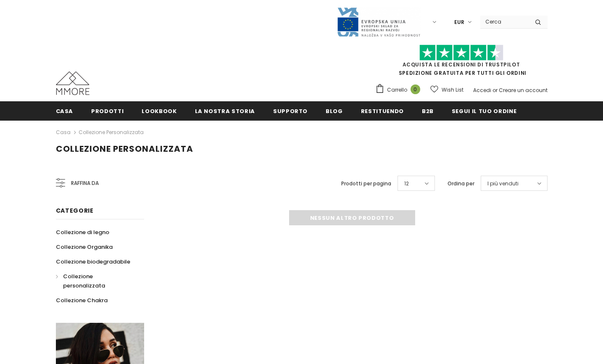 Image resolution: width=603 pixels, height=364 pixels. I want to click on span: 12, so click(406, 184).